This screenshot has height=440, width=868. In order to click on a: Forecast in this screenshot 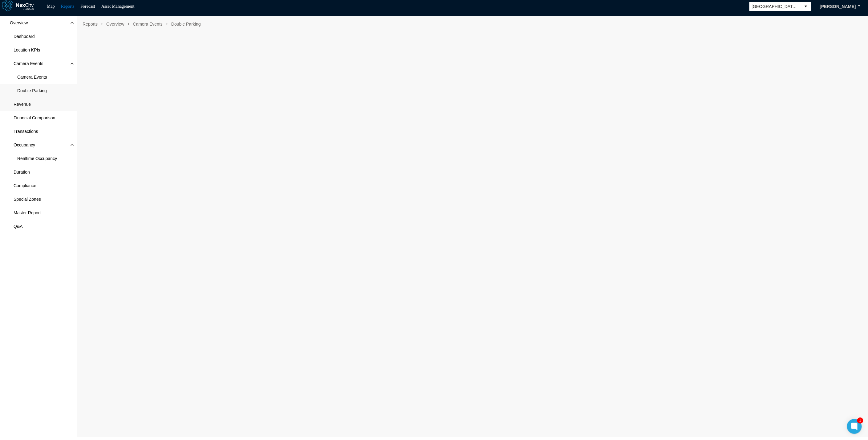, I will do `click(87, 6)`.